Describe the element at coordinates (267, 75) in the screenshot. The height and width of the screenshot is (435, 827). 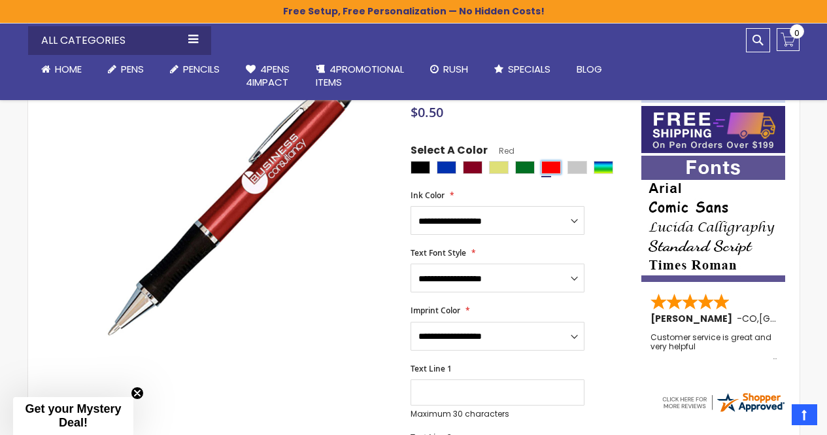
I see `span: 4Pens 4impact` at that location.